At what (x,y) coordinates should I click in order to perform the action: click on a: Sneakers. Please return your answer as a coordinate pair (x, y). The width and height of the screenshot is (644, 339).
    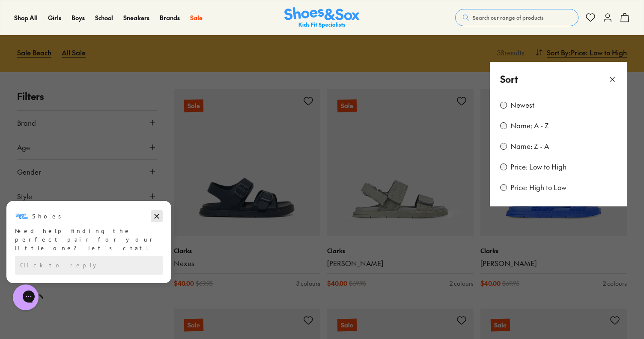
    Looking at the image, I should click on (136, 18).